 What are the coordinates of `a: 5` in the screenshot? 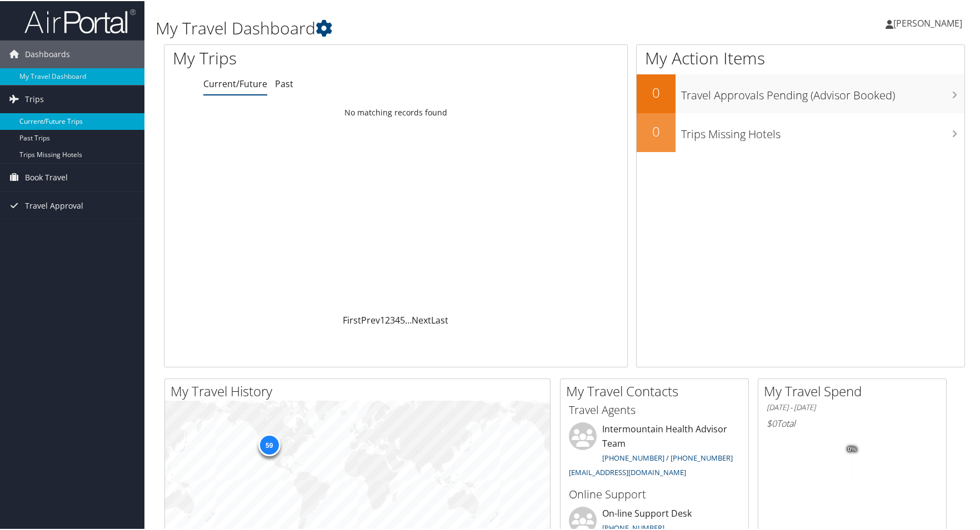 It's located at (402, 319).